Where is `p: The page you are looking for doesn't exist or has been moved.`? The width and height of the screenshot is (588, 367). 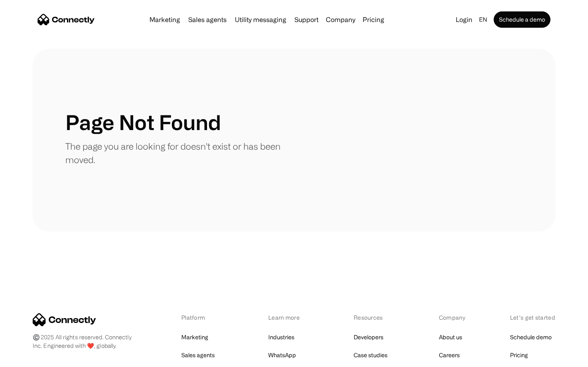 p: The page you are looking for doesn't exist or has been moved. is located at coordinates (180, 153).